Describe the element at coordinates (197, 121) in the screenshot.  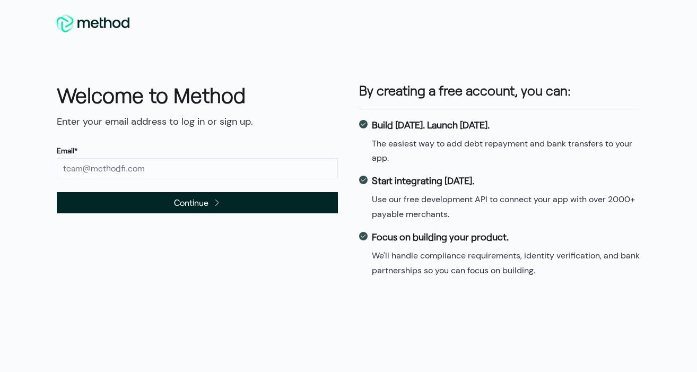
I see `p: Enter your email address to log in or sign up.` at that location.